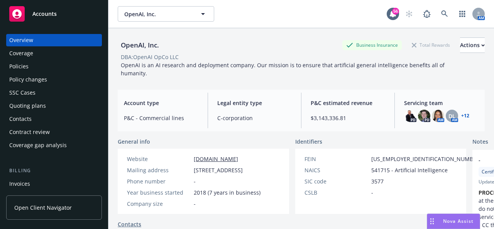  Describe the element at coordinates (157, 14) in the screenshot. I see `span: OpenAI, Inc.` at that location.